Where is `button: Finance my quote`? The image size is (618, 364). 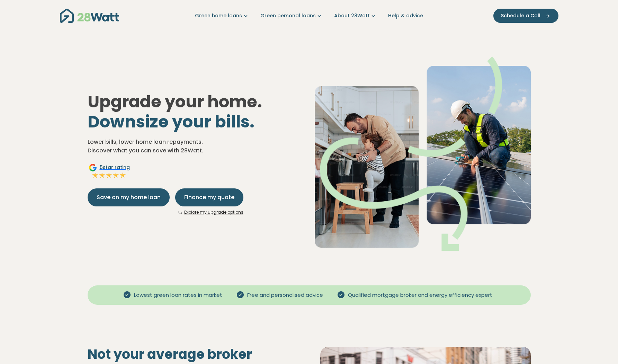
button: Finance my quote is located at coordinates (209, 198).